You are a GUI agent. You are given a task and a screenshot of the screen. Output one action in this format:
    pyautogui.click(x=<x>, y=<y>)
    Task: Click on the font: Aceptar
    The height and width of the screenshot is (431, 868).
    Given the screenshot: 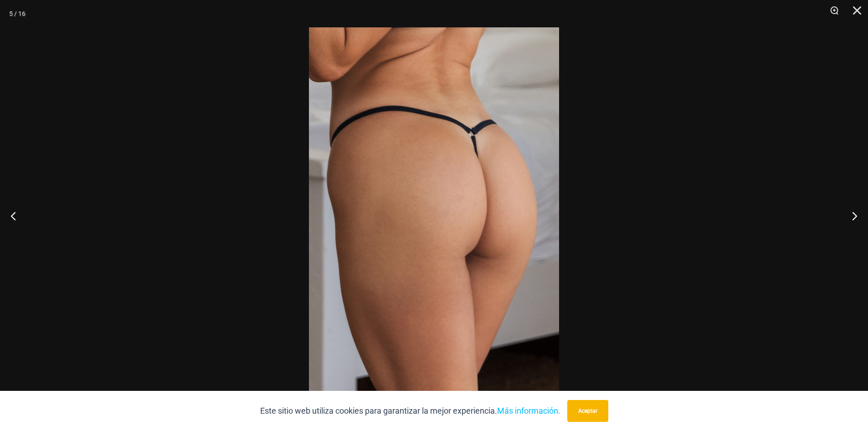 What is the action you would take?
    pyautogui.click(x=588, y=411)
    